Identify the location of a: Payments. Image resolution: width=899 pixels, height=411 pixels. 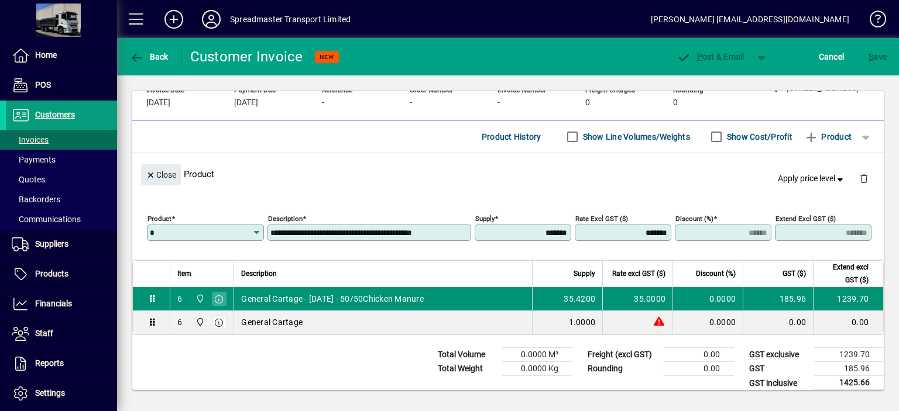
(61, 160).